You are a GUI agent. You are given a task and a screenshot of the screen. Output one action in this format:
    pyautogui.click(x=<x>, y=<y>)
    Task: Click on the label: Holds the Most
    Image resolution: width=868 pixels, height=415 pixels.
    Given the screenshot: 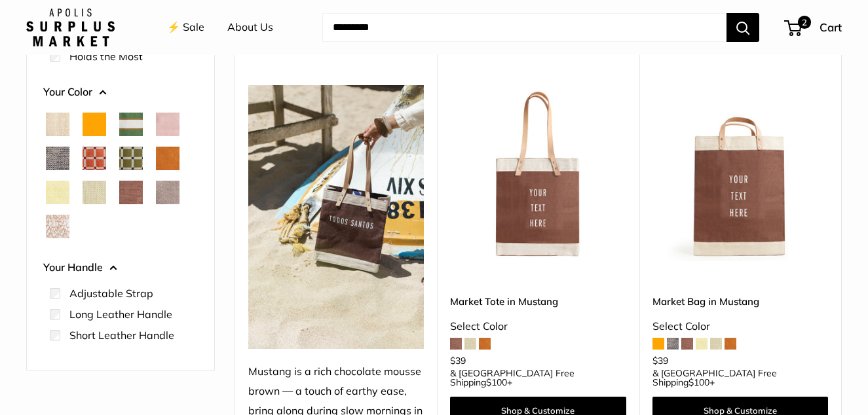 What is the action you would take?
    pyautogui.click(x=106, y=56)
    